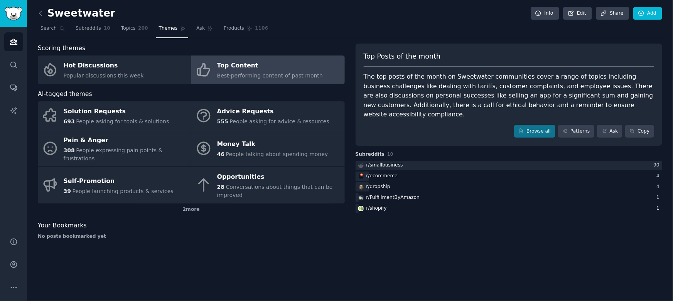 The image size is (673, 301). What do you see at coordinates (268, 185) in the screenshot?
I see `a: Opportunities28Conversations about things that can be improved` at bounding box center [268, 185].